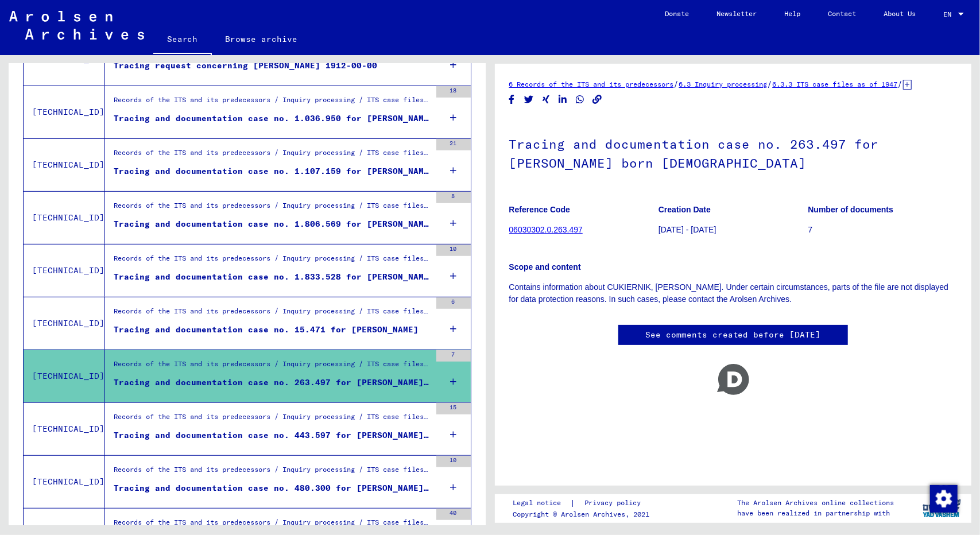  Describe the element at coordinates (541, 503) in the screenshot. I see `a: Legal notice` at that location.